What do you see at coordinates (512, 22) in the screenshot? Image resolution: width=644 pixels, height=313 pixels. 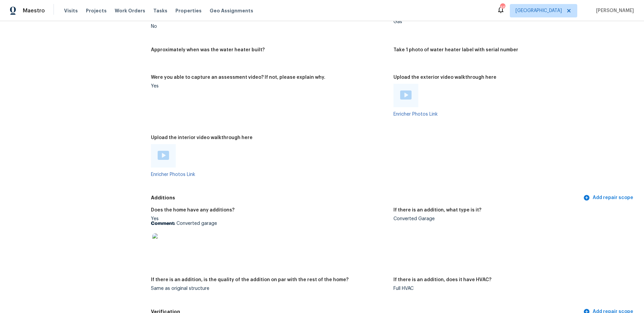 I see `div: Gas` at bounding box center [512, 22].